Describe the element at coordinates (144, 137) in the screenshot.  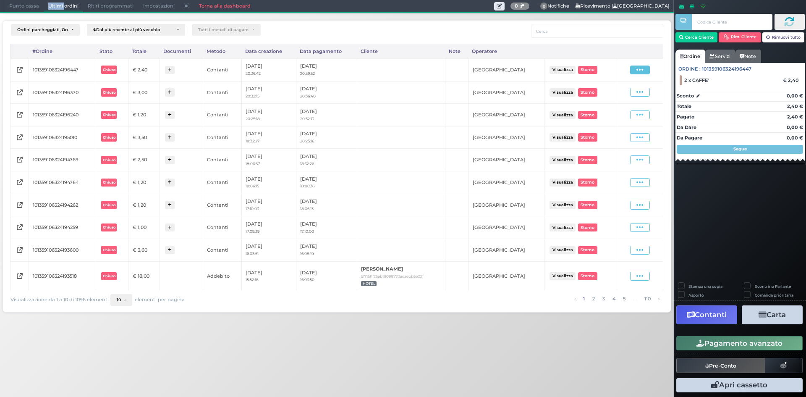
I see `td: € 3,50` at that location.